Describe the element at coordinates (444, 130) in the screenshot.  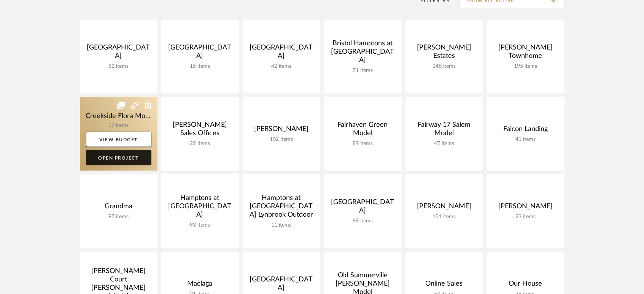
I see `div: Fairway 17 Salem Model` at that location.